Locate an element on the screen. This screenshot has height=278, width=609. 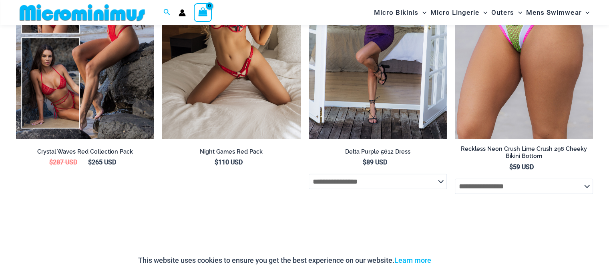
a: Reckless Neon Crush Lime Crush 296 Cheeky Bikini Bottom is located at coordinates (523, 154).